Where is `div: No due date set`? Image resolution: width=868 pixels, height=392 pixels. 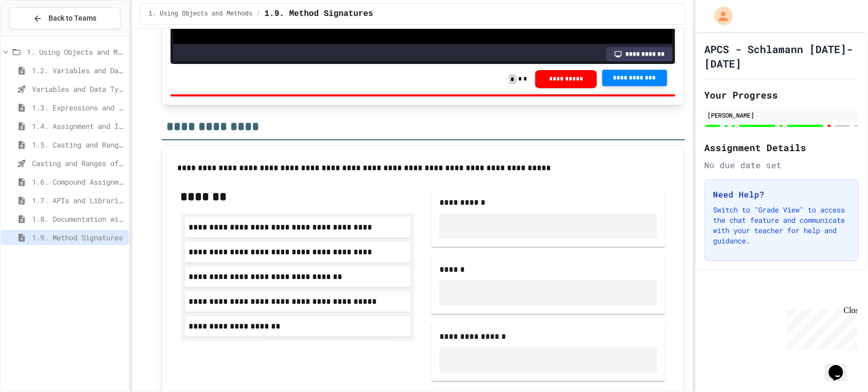
div: No due date set is located at coordinates (782, 165).